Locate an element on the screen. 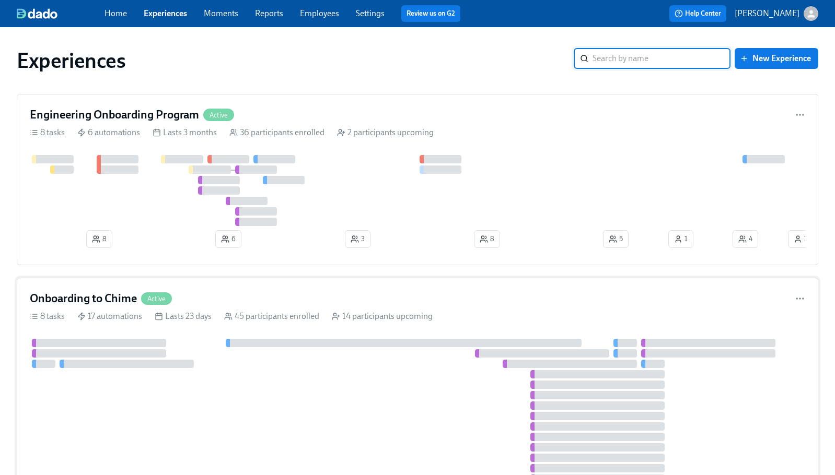 This screenshot has width=835, height=475. a: Review us on G2 is located at coordinates (430, 14).